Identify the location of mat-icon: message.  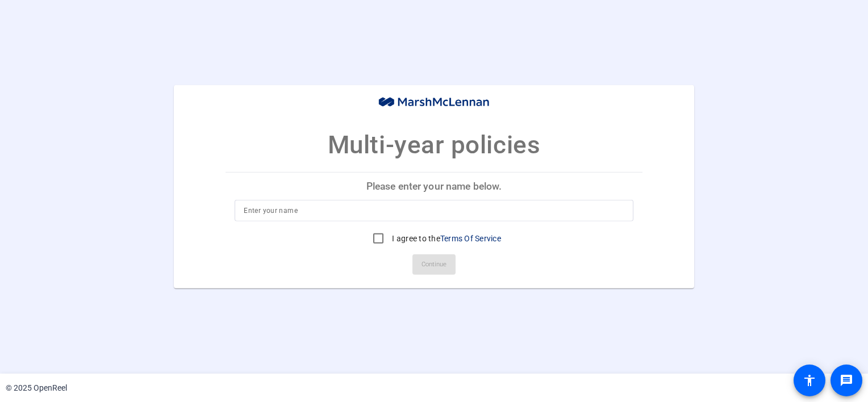
(847, 381).